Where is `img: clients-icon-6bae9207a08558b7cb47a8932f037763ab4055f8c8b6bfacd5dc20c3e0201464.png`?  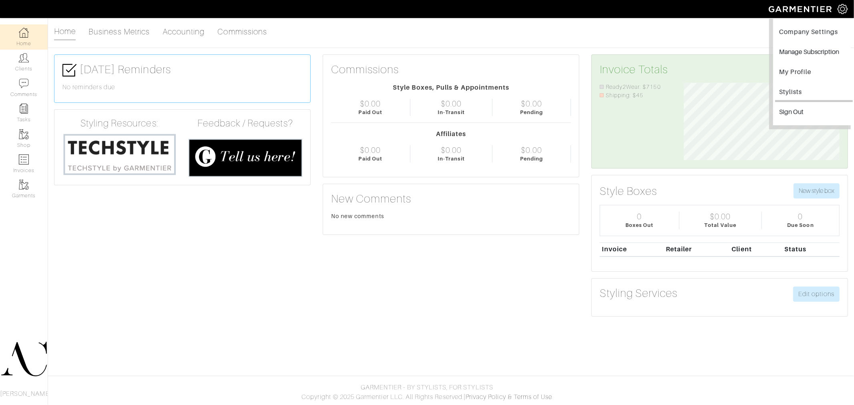
img: clients-icon-6bae9207a08558b7cb47a8932f037763ab4055f8c8b6bfacd5dc20c3e0201464.png is located at coordinates (24, 58).